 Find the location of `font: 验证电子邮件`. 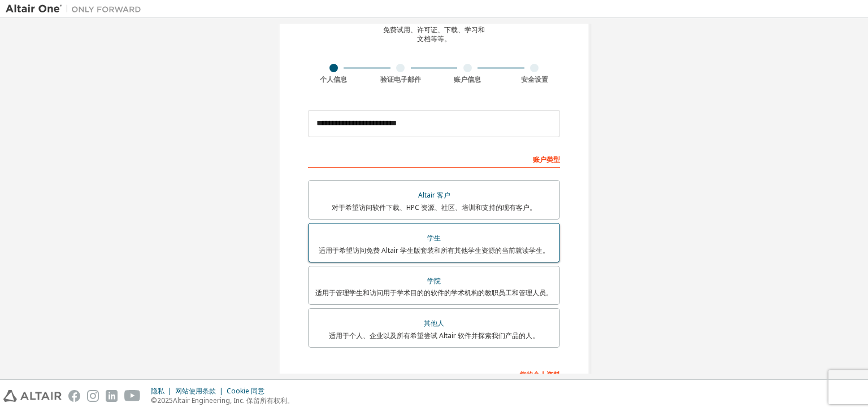

font: 验证电子邮件 is located at coordinates (401, 79).